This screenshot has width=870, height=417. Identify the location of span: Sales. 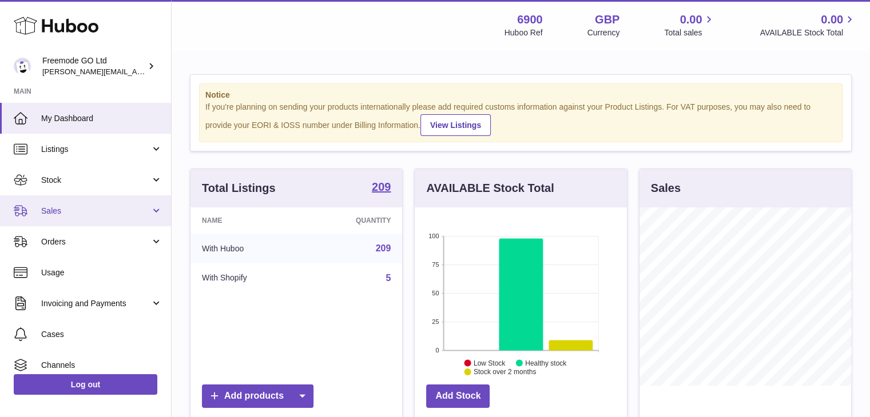
(95, 211).